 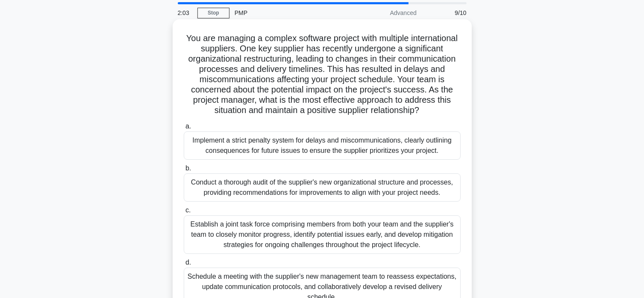 What do you see at coordinates (447, 13) in the screenshot?
I see `div: 9/10` at bounding box center [447, 13].